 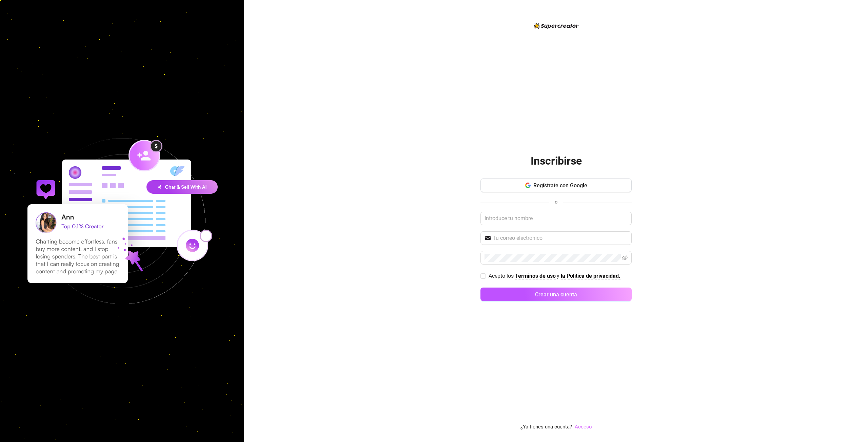 What do you see at coordinates (556, 25) in the screenshot?
I see `img: logo-BBDzfeDw.svg` at bounding box center [556, 25].